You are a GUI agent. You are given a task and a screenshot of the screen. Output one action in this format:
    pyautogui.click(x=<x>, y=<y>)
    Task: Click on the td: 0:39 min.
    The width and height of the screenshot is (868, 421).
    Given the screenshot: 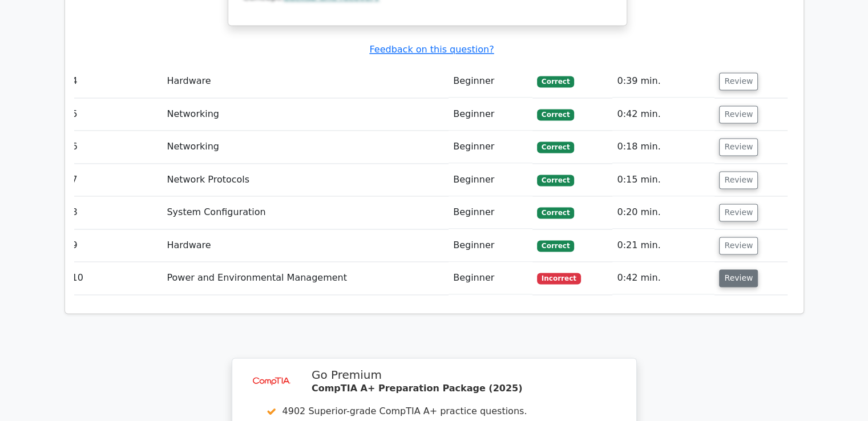 What is the action you would take?
    pyautogui.click(x=663, y=81)
    